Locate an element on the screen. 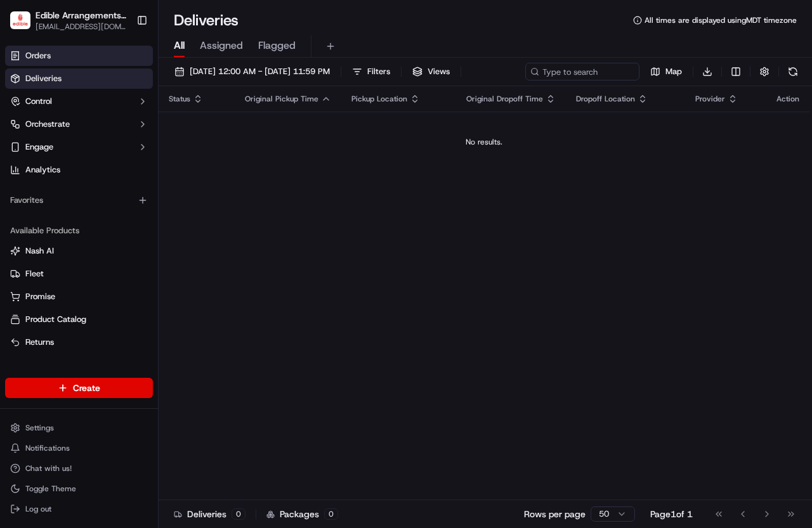 This screenshot has height=528, width=812. div: We're available if you need us! is located at coordinates (101, 139).